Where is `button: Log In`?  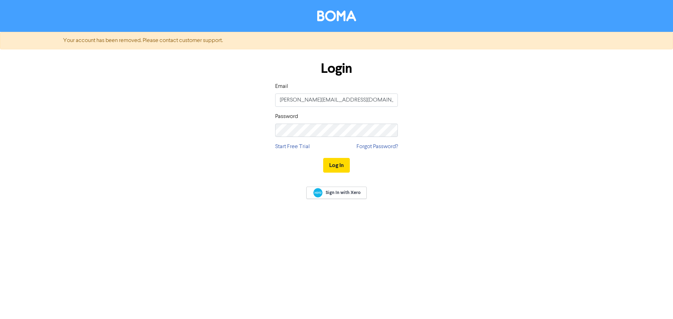 button: Log In is located at coordinates (336, 165).